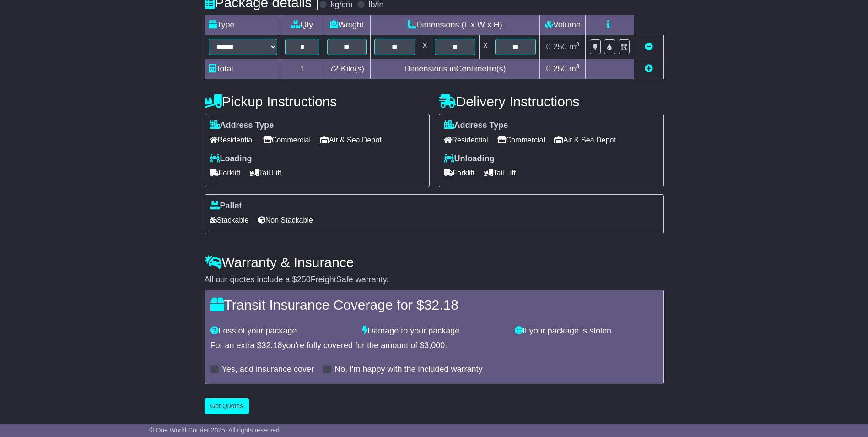 This screenshot has width=868, height=437. I want to click on td: Kilo(s), so click(347, 69).